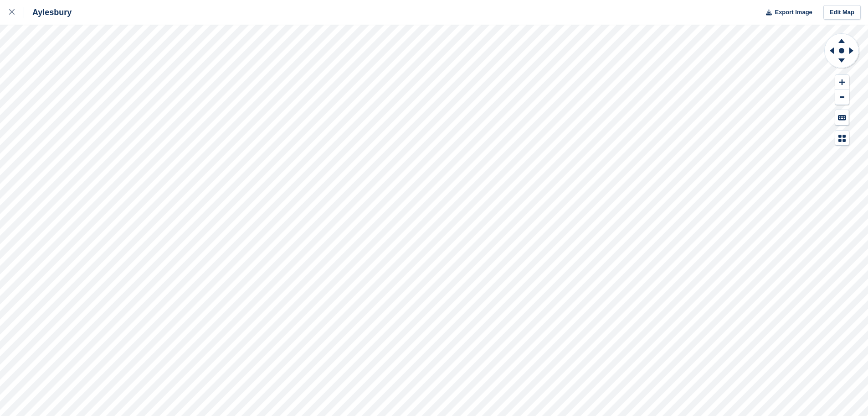  I want to click on button: Zoom Out, so click(842, 97).